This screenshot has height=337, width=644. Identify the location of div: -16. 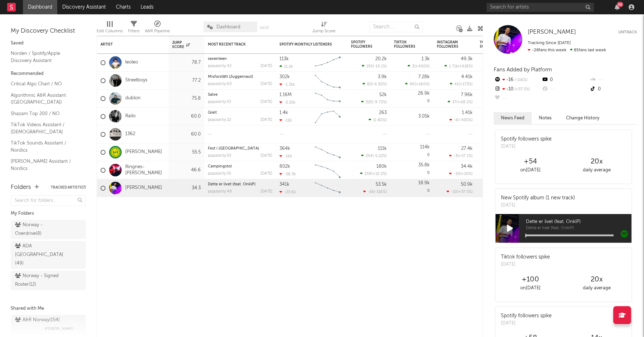
(518, 80).